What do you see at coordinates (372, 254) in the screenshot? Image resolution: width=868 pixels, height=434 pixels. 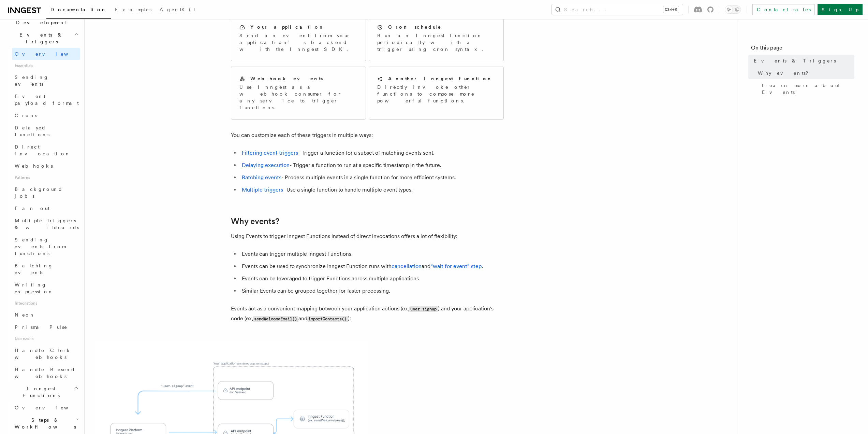 I see `li: Events can trigger multiple Inngest Functions.` at bounding box center [372, 254].